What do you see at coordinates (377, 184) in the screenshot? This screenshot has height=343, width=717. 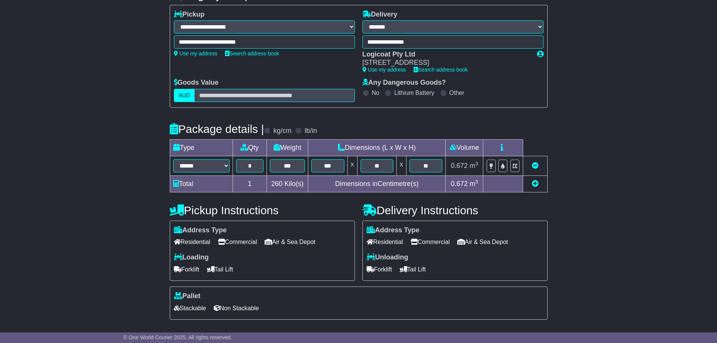 I see `td: Dimensions in Centimetre(s)` at bounding box center [377, 184].